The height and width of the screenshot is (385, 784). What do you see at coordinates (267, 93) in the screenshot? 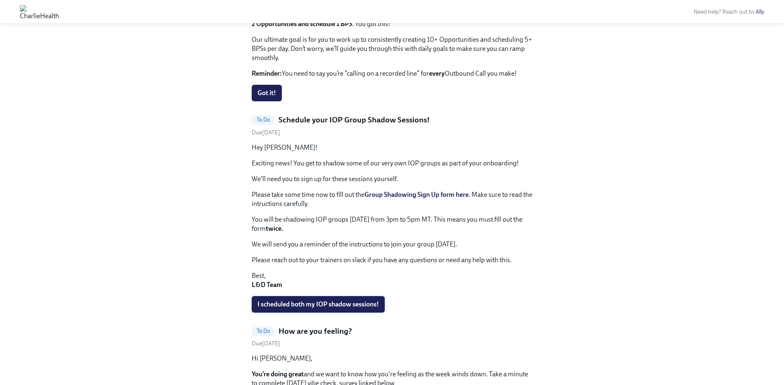
I see `button: Got it!` at bounding box center [267, 93].